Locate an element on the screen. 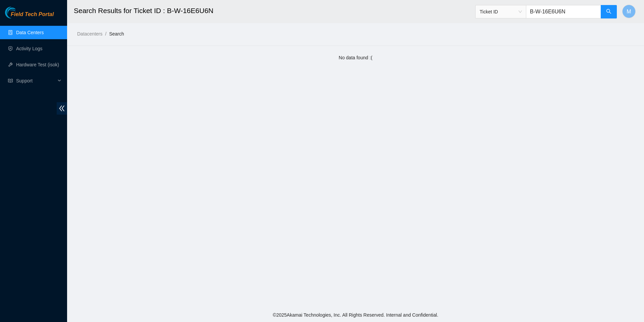 This screenshot has height=322, width=644. footer: © 2025 Akamai Technologies, Inc. All Rights Reserved. Internal and Confidential. is located at coordinates (356, 315).